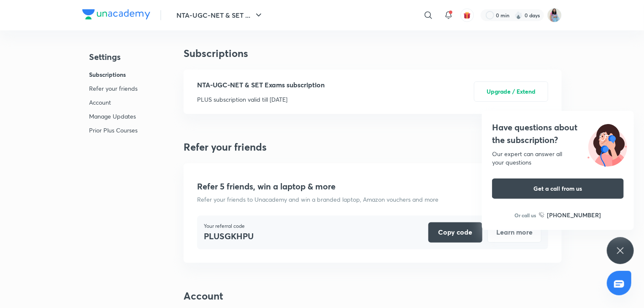 This screenshot has width=644, height=308. Describe the element at coordinates (113, 74) in the screenshot. I see `p: Subscriptions` at that location.